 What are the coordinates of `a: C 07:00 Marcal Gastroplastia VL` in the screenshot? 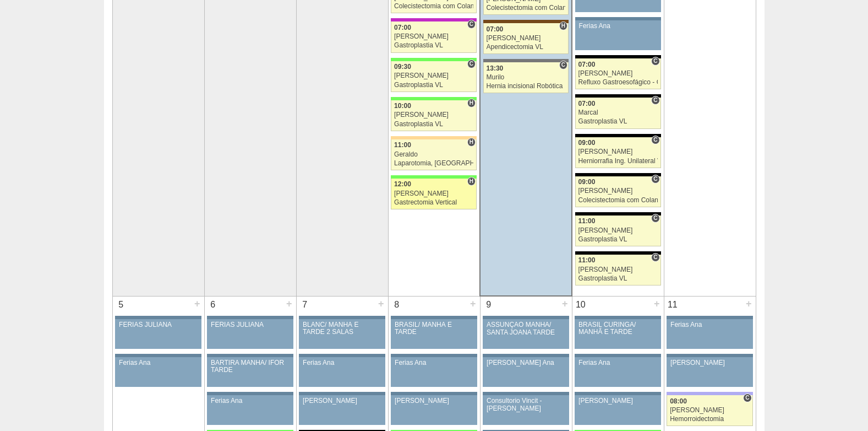 It's located at (618, 113).